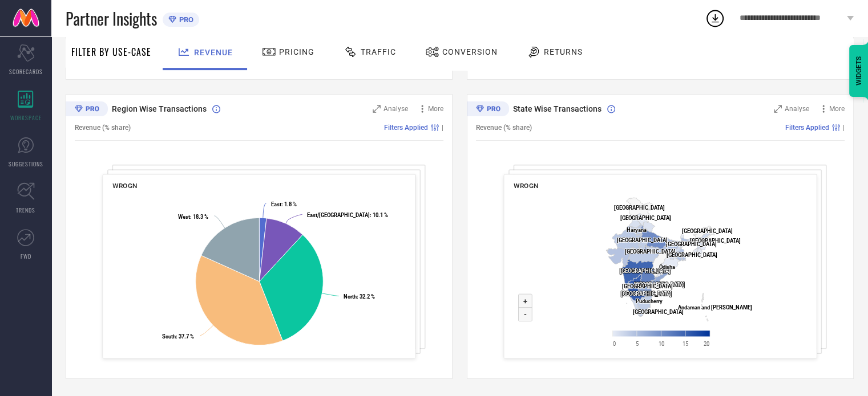  I want to click on span: Traffic, so click(378, 52).